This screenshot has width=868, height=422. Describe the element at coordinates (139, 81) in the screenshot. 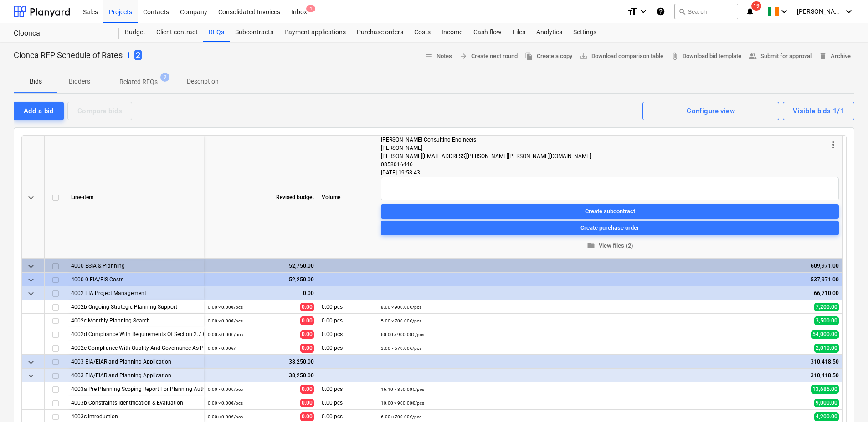

I see `p: Related RFQs` at that location.